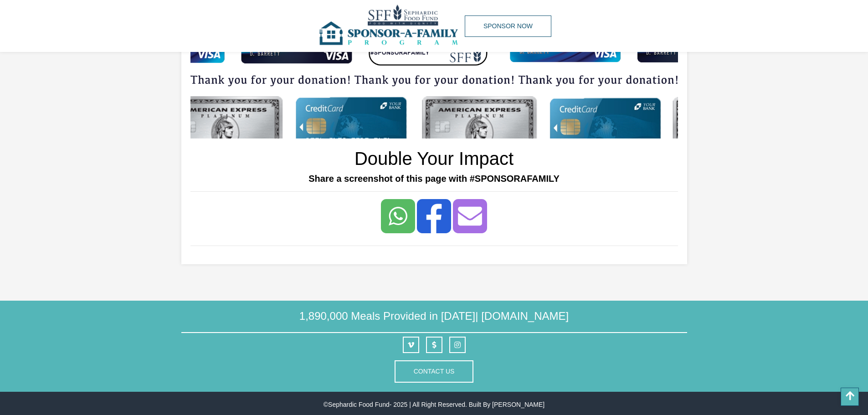 This screenshot has height=415, width=868. What do you see at coordinates (359, 405) in the screenshot?
I see `a: Sephardic Food Fund` at bounding box center [359, 405].